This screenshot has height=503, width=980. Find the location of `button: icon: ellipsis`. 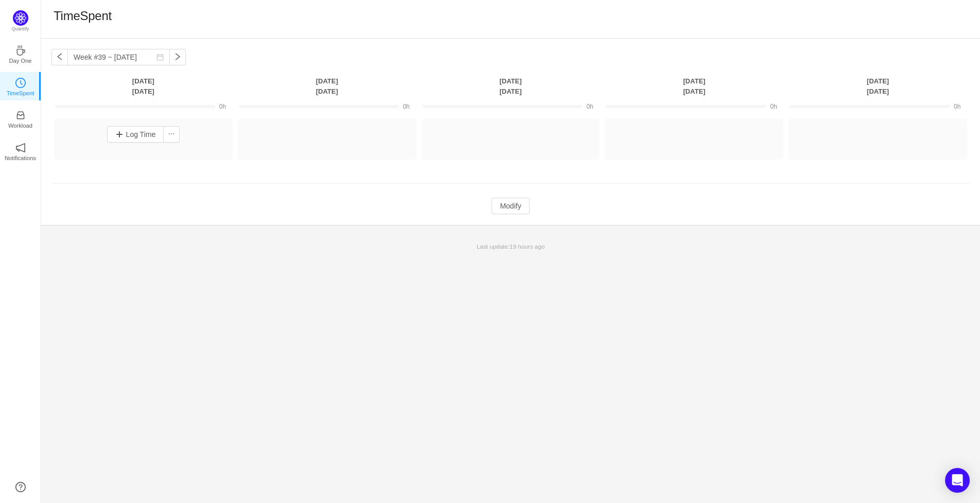

button: icon: ellipsis is located at coordinates (171, 134).